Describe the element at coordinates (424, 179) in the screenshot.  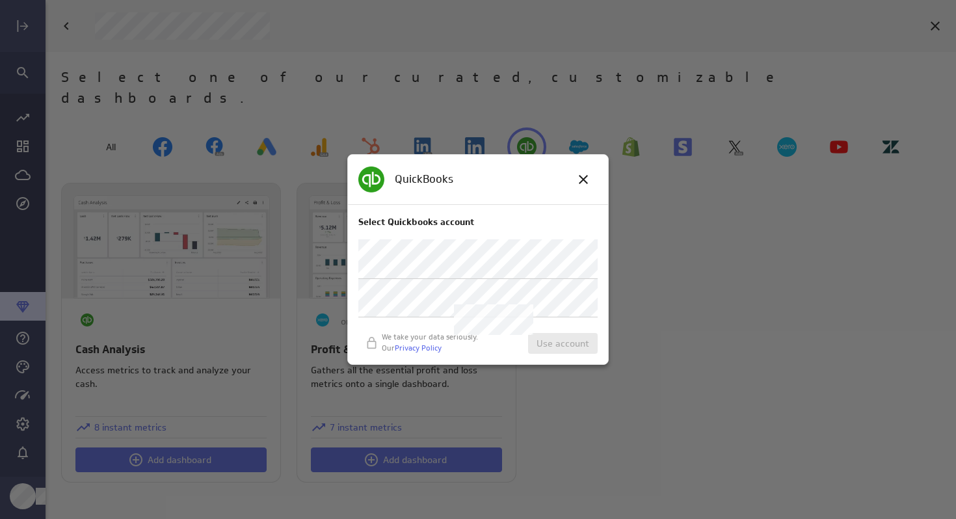
I see `p: QuickBooks` at that location.